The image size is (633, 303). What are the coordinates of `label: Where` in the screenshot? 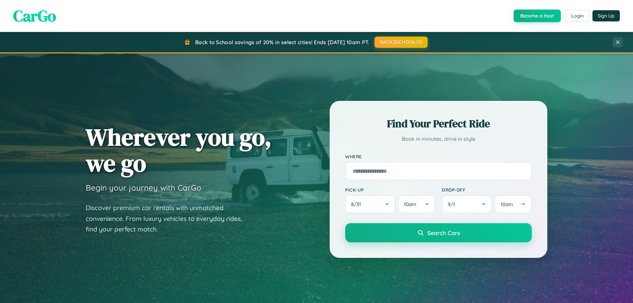 It's located at (439, 156).